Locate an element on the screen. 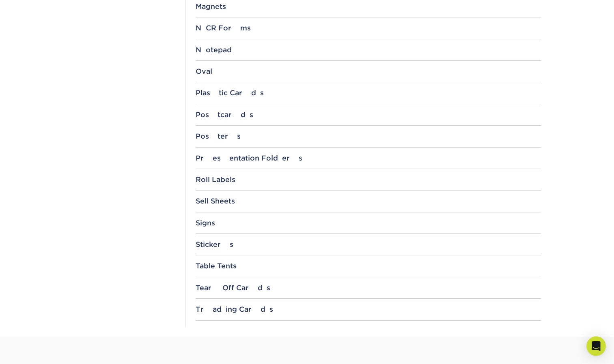  div: Sell Sheets is located at coordinates (368, 201).